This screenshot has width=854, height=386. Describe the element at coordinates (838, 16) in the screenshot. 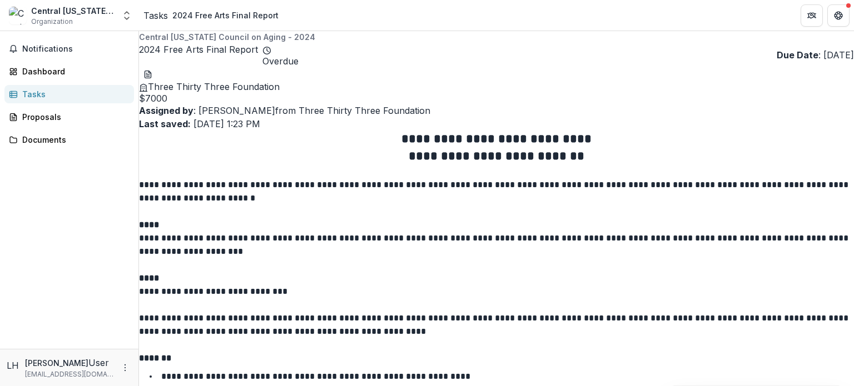

I see `button: Get Help` at that location.